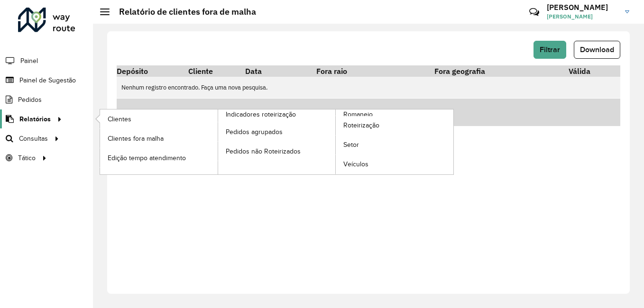 This screenshot has width=644, height=308. Describe the element at coordinates (159, 158) in the screenshot. I see `a: Edição tempo atendimento` at that location.